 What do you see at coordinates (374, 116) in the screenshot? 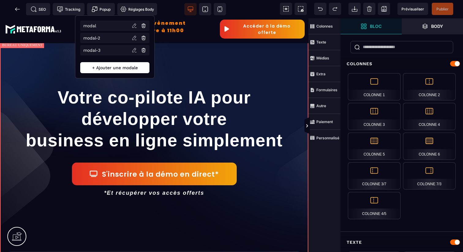
I see `div: Colonne 3` at bounding box center [374, 116].